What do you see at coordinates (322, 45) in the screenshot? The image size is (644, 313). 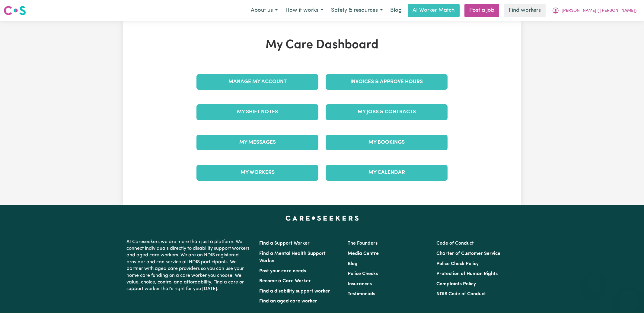 I see `h1: My Care Dashboard` at bounding box center [322, 45].